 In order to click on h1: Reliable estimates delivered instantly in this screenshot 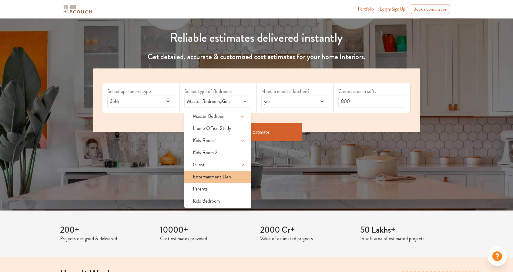, I will do `click(256, 38)`.